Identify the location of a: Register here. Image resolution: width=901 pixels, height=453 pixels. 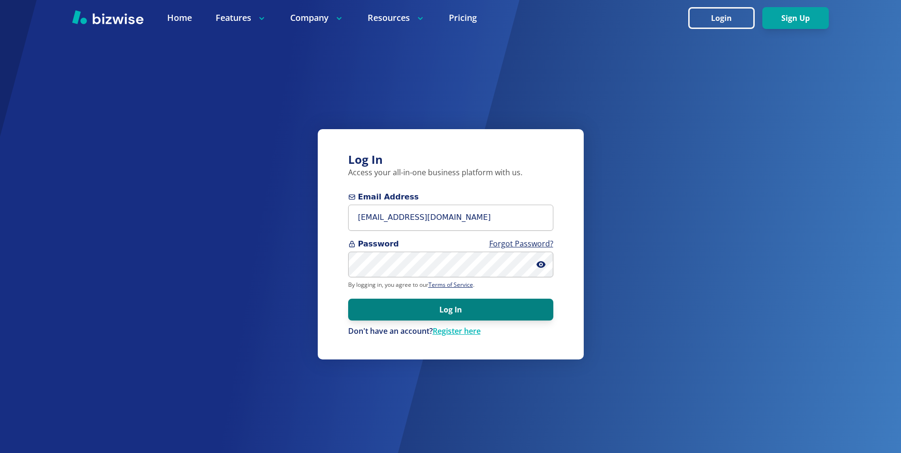
(457, 331).